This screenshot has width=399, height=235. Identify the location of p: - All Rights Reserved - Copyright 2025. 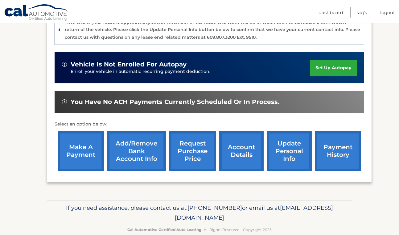
(199, 230).